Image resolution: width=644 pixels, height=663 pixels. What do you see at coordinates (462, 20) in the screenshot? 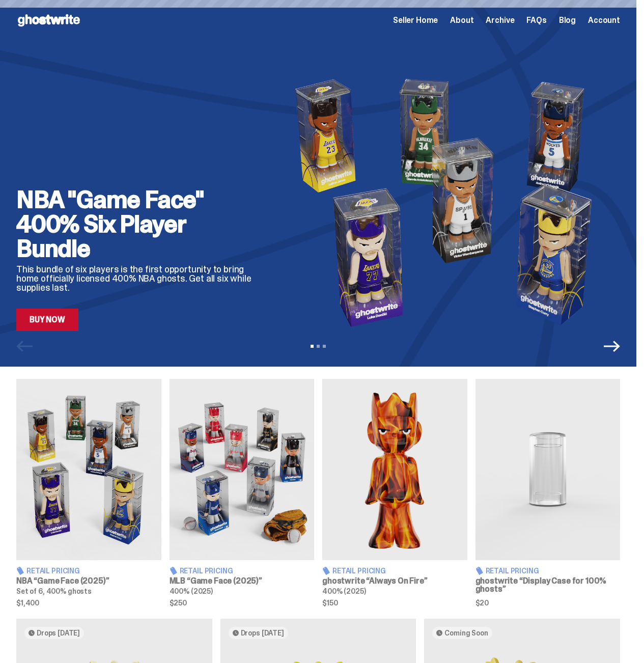
I see `span: About` at bounding box center [462, 20].